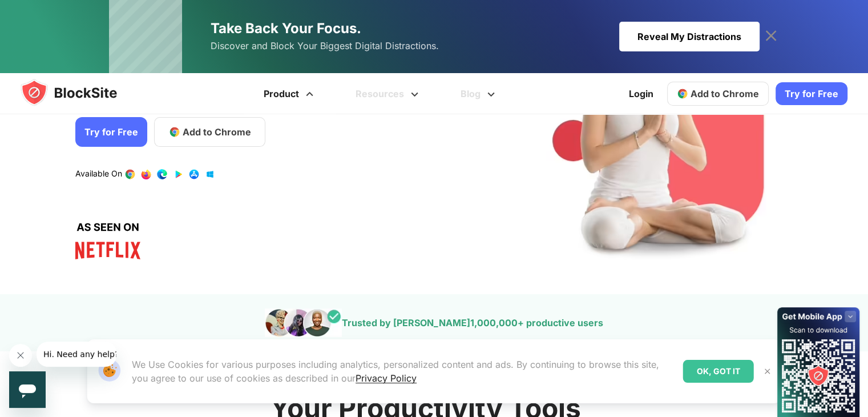 The image size is (868, 417). Describe the element at coordinates (480, 94) in the screenshot. I see `a: Blog` at that location.